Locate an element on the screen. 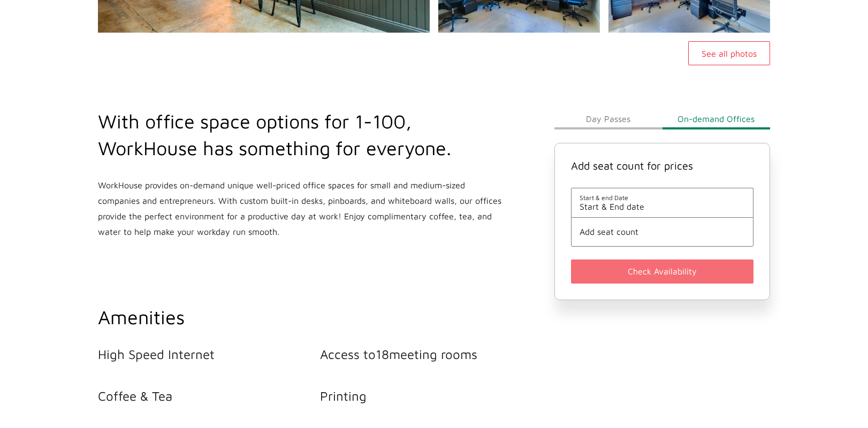 The height and width of the screenshot is (428, 868). button: Start & end DateStart & End date is located at coordinates (662, 202).